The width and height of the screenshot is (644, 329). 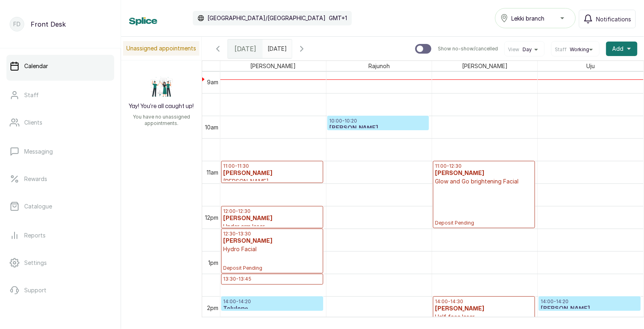 What do you see at coordinates (379, 66) in the screenshot?
I see `span: Rajunoh` at bounding box center [379, 66].